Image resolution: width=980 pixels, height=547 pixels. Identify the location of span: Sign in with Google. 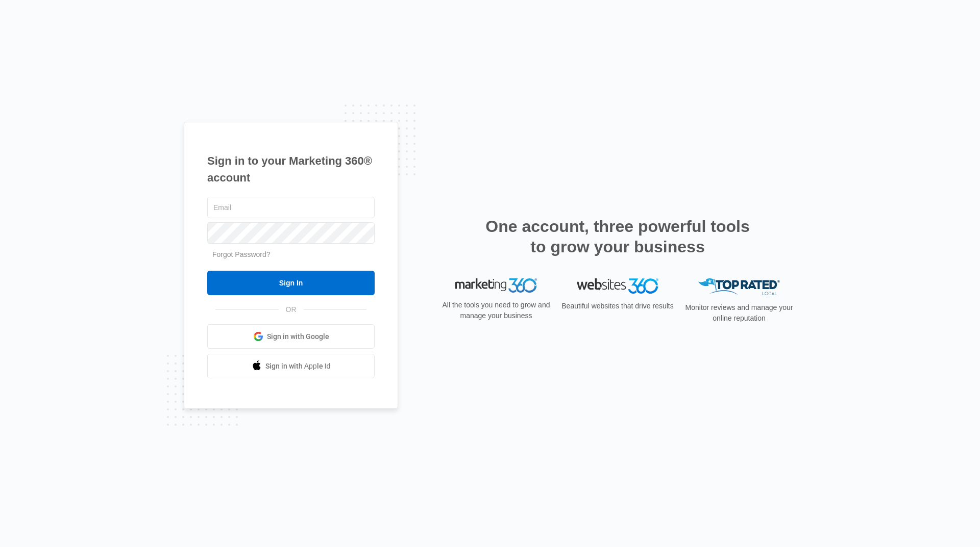
(298, 337).